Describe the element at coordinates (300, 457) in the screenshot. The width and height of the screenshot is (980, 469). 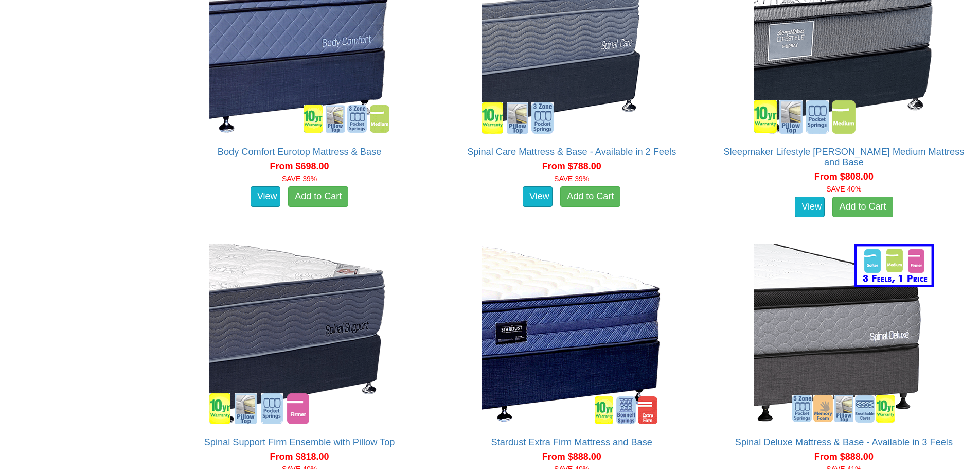
I see `span: From $818.00` at that location.